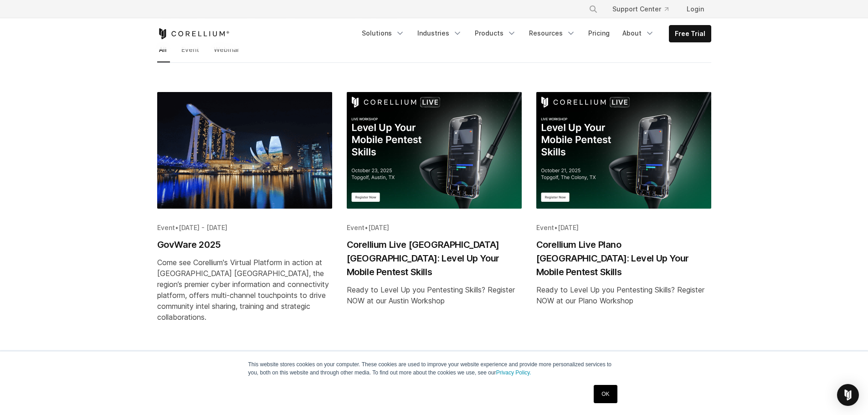 The image size is (868, 415). What do you see at coordinates (624, 222) in the screenshot?
I see `a: Blog post summary: Corellium Live Plano TX: Level Up Your Mobile Pentest Skills` at bounding box center [624, 222].